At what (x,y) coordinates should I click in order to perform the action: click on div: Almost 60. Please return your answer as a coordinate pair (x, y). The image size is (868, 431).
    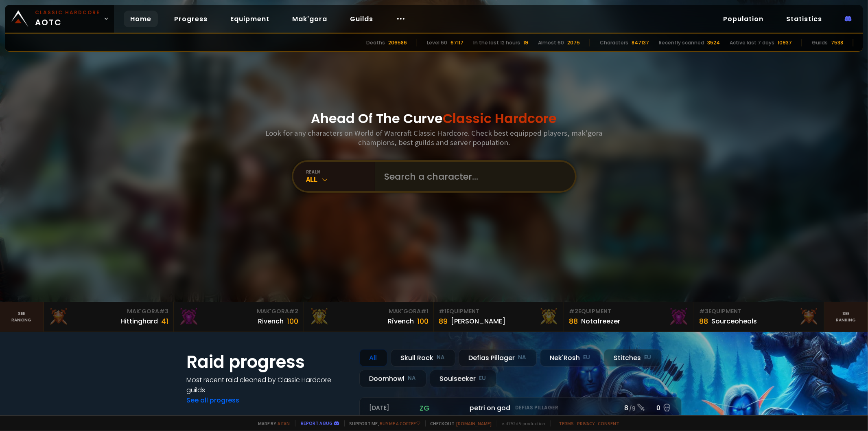
    Looking at the image, I should click on (551, 42).